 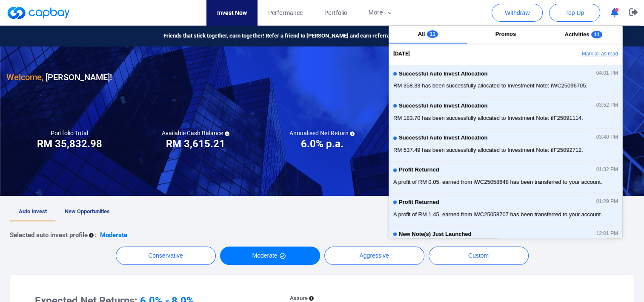 What do you see at coordinates (375, 255) in the screenshot?
I see `button: Aggressive` at bounding box center [375, 255].